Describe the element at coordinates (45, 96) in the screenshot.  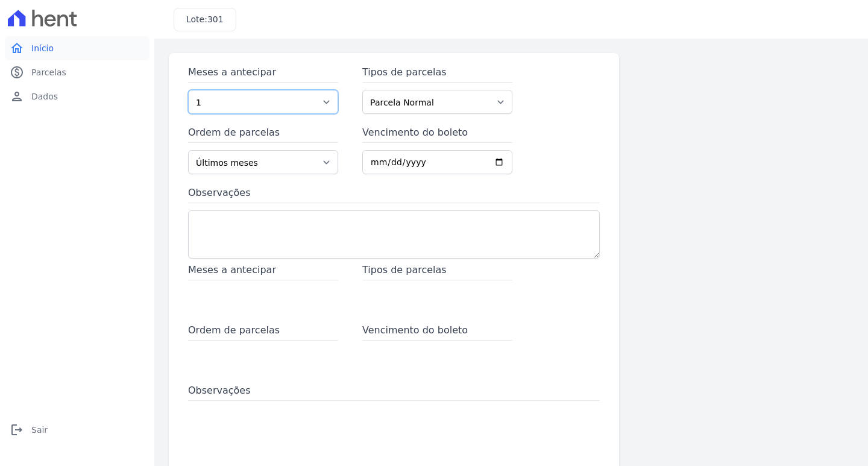
I see `span: Dados` at that location.